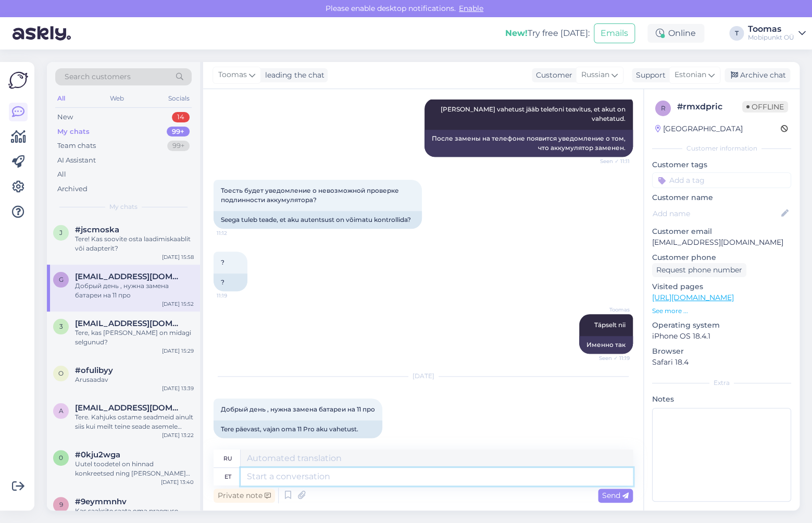 The image size is (812, 523). I want to click on div: My chats, so click(73, 132).